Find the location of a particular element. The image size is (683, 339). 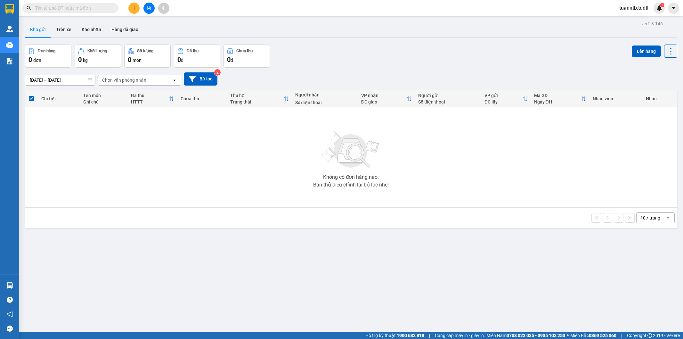

div: Tên món is located at coordinates (104, 95).